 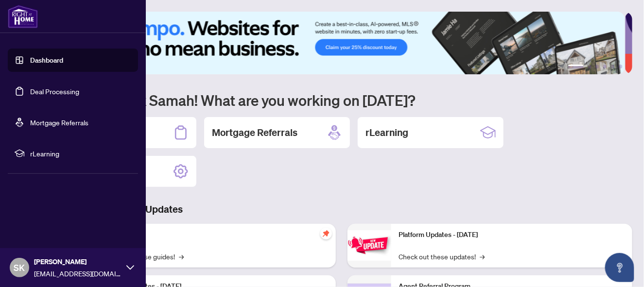 I want to click on span: pushpin, so click(x=326, y=233).